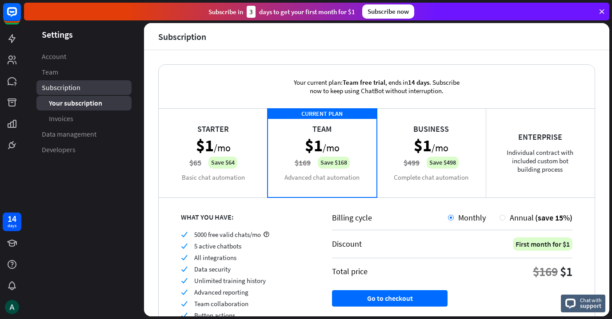 The image size is (612, 319). What do you see at coordinates (554, 218) in the screenshot?
I see `span: (save 15%)` at bounding box center [554, 218].